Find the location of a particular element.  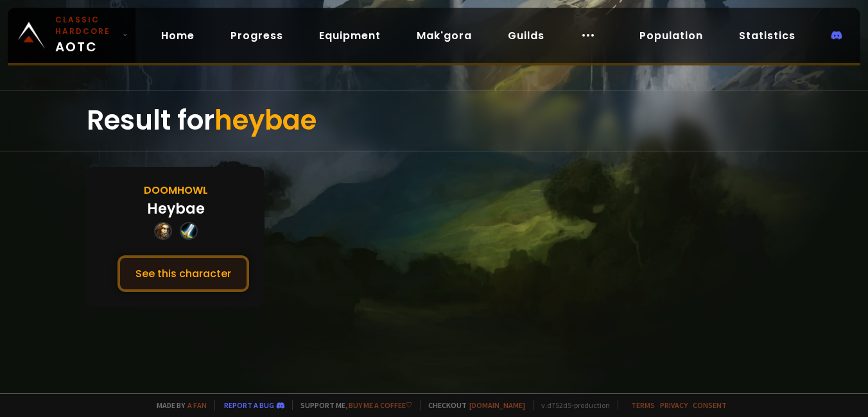

small: Classic Hardcore is located at coordinates (86, 26).